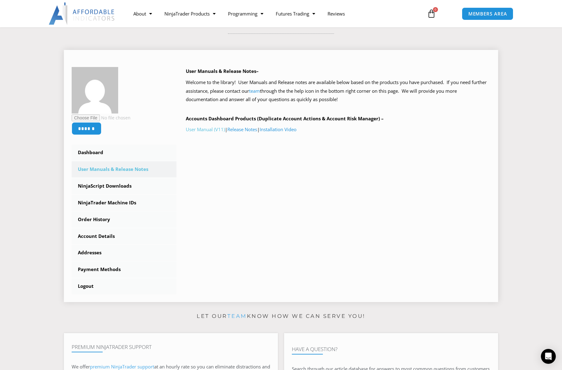 This screenshot has height=370, width=562. Describe the element at coordinates (278, 129) in the screenshot. I see `a: Installation Video` at that location.